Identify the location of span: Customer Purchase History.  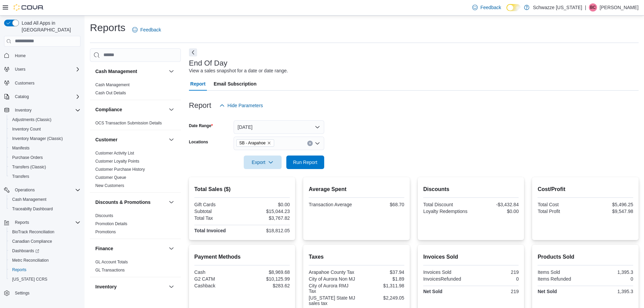
(120, 169).